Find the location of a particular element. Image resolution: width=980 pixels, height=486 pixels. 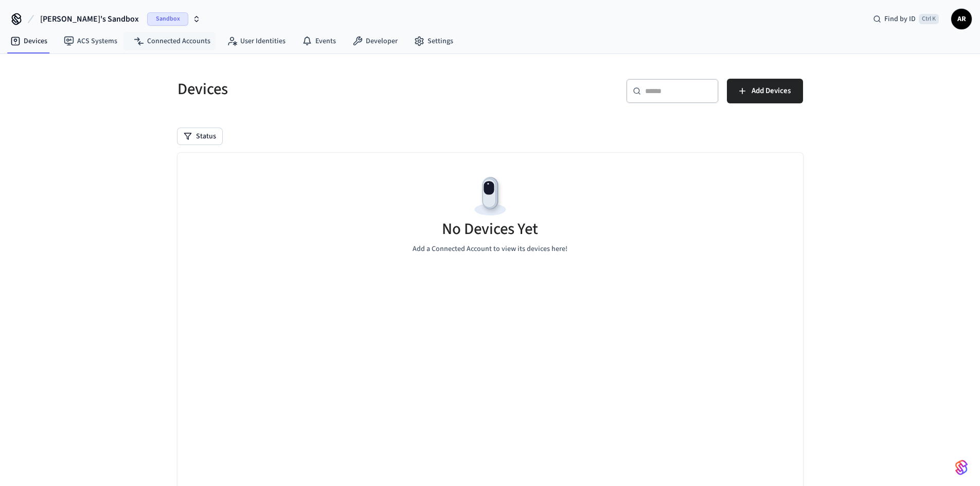

div: Find by IDCtrl K is located at coordinates (906, 19).